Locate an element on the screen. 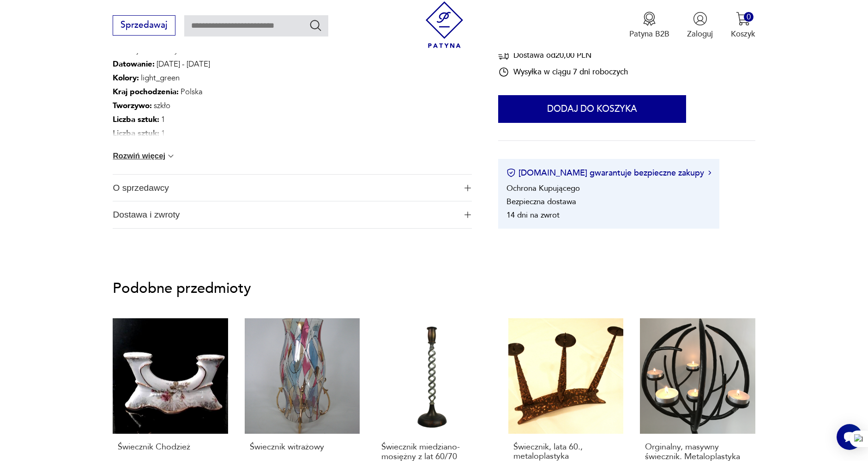 The width and height of the screenshot is (868, 461). button: 0Koszyk is located at coordinates (743, 26).